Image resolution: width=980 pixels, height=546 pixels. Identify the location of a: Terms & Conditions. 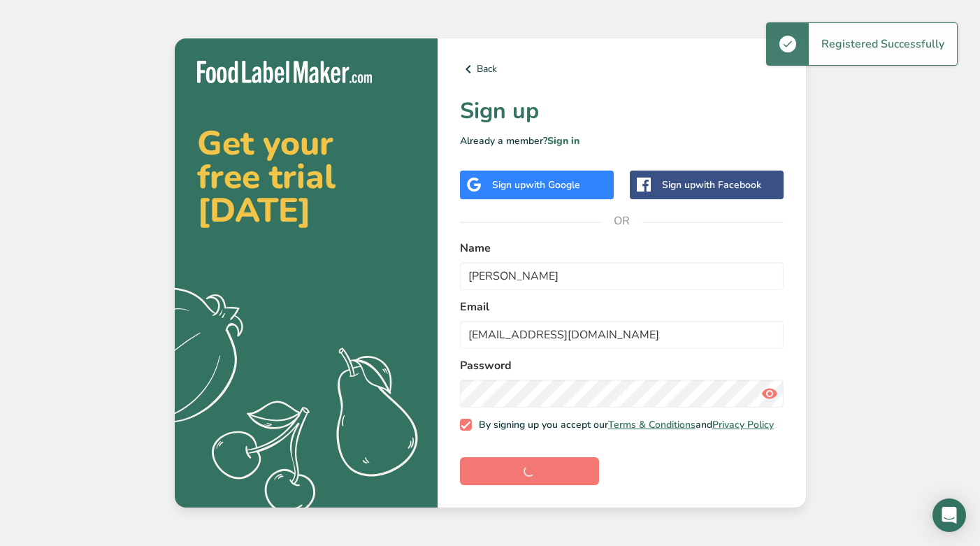
(652, 424).